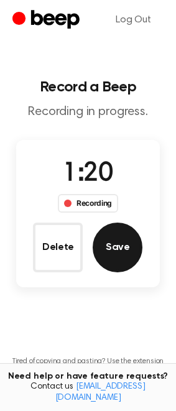  Describe the element at coordinates (117, 247) in the screenshot. I see `button: Save Audio Record` at that location.